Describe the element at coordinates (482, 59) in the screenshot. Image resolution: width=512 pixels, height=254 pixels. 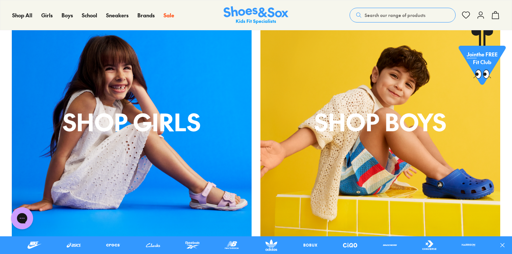
I see `a: Jointhe FREE Fit Club` at that location.